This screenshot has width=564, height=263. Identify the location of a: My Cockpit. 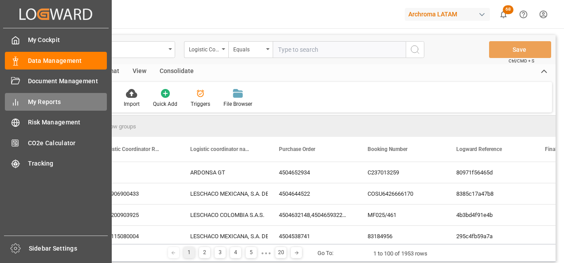
(56, 40).